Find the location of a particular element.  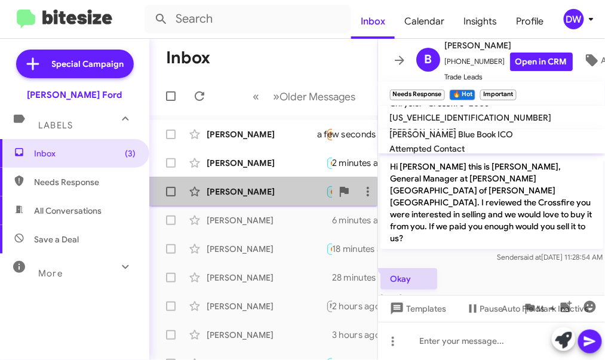

small: Important is located at coordinates (498, 95).